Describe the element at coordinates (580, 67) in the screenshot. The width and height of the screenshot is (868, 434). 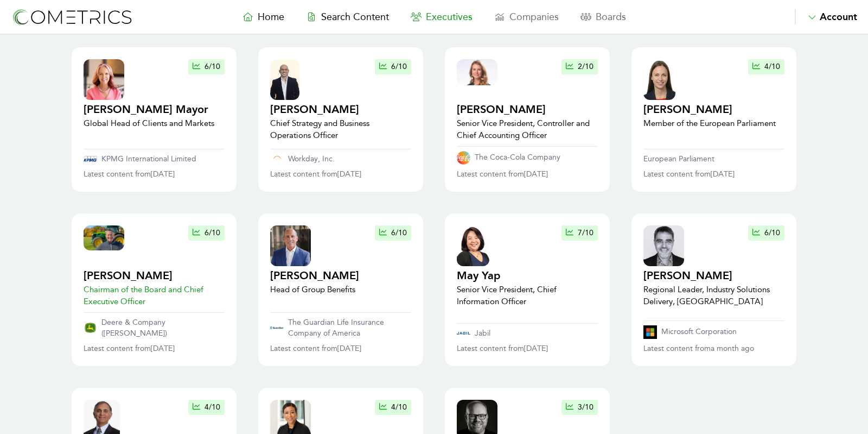
I see `button: 2/10` at that location.